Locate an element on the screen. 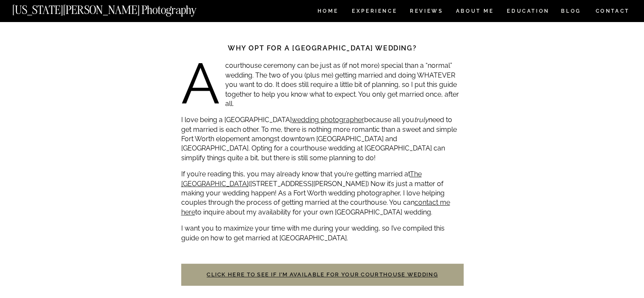 This screenshot has height=298, width=644. nav: EDUCATION is located at coordinates (528, 12).